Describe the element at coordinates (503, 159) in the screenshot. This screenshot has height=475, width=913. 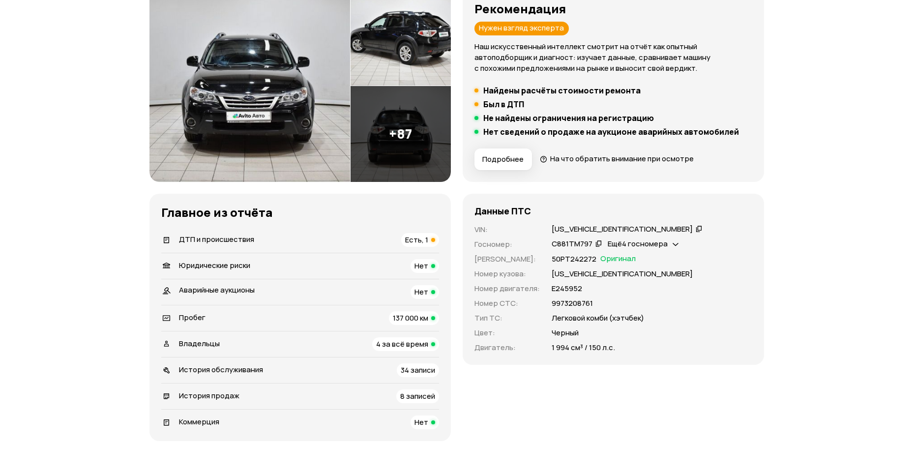
I see `button: Подробнее` at that location.